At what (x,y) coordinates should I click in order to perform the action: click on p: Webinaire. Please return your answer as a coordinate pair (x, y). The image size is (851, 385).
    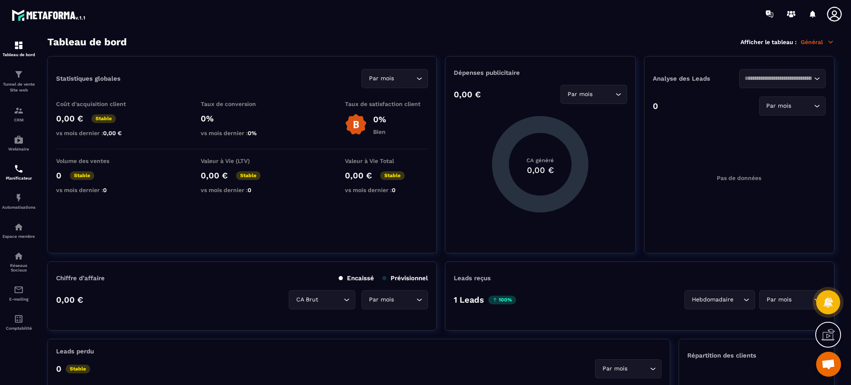
    Looking at the image, I should click on (19, 149).